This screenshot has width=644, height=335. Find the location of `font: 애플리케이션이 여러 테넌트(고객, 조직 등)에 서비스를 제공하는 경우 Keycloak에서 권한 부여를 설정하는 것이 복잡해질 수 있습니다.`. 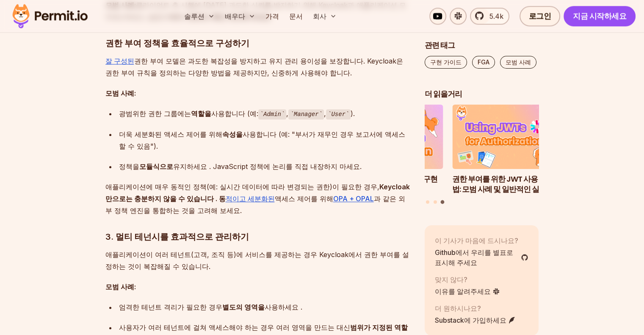

font: 애플리케이션이 여러 테넌트(고객, 조직 등)에 서비스를 제공하는 경우 Keycloak에서 권한 부여를 설정하는 것이 복잡해질 수 있습니다. is located at coordinates (257, 260).